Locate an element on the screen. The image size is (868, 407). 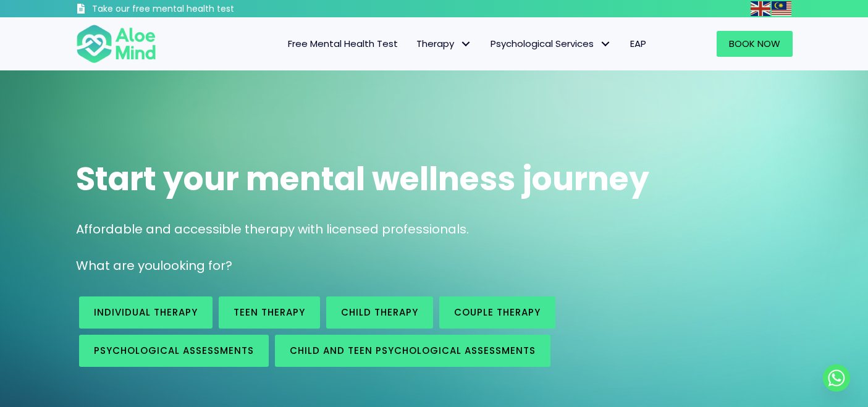
a: English is located at coordinates (761, 8).